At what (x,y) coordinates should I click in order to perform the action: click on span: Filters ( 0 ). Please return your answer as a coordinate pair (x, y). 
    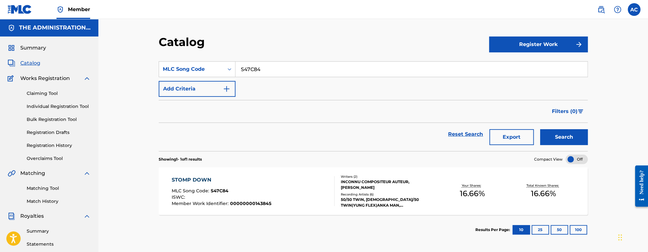
    Looking at the image, I should click on (564, 111).